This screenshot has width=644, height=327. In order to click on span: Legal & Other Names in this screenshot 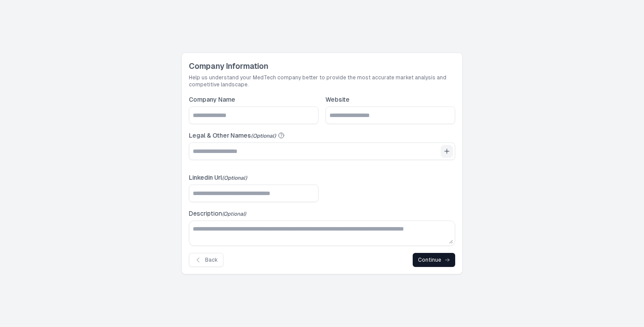, I will do `click(232, 136)`.